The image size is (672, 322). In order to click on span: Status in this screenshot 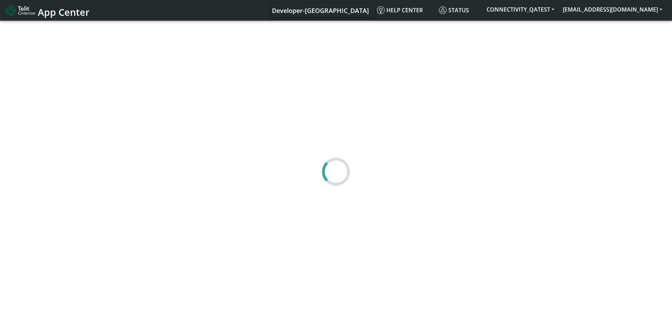, I will do `click(454, 10)`.